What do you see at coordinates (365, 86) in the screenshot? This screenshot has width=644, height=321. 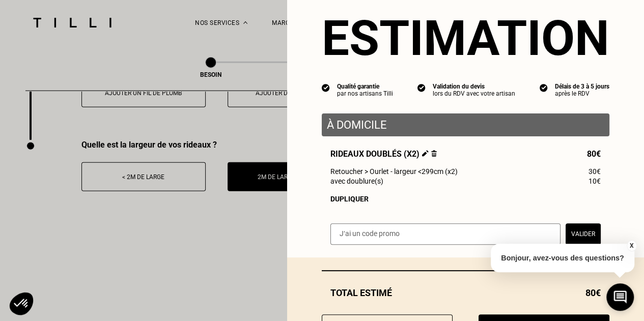 I see `div: Qualité garantie` at bounding box center [365, 86].